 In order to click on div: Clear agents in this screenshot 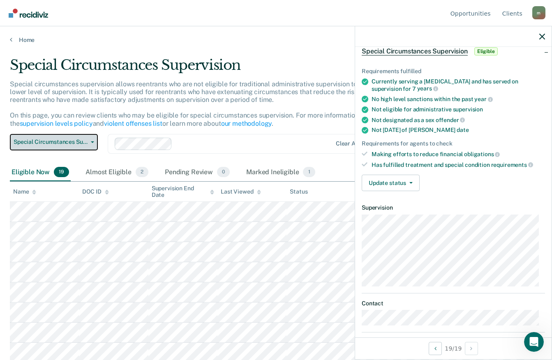, I will do `click(353, 143)`.